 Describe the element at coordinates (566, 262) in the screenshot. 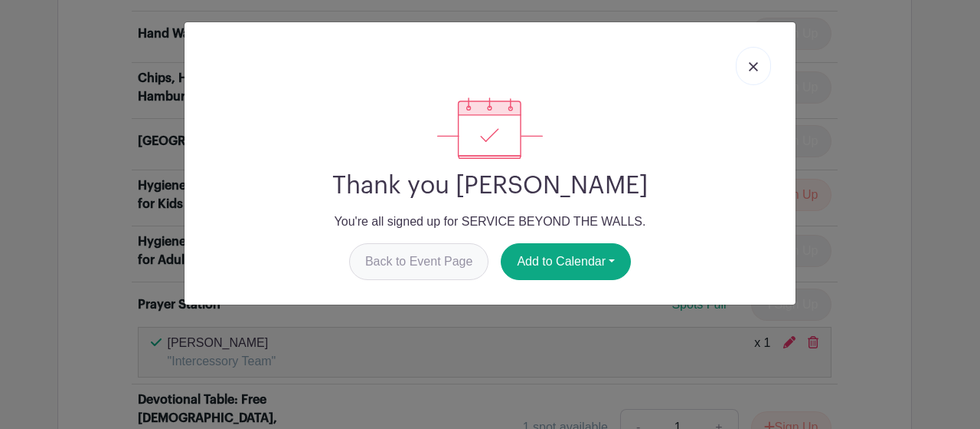

I see `button: Add to Calendar` at that location.